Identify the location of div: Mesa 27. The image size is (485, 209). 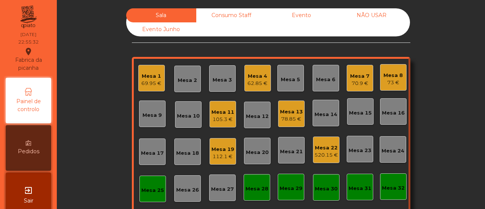
(223, 189).